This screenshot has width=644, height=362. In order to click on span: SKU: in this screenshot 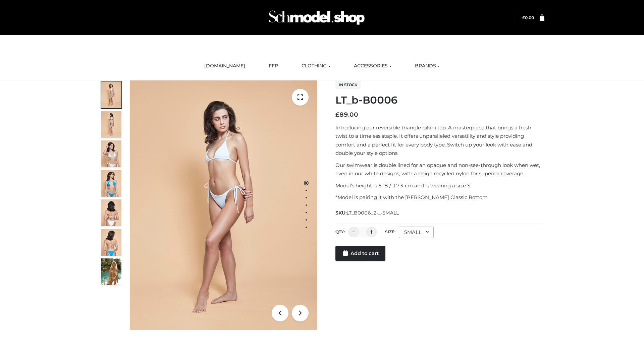, I will do `click(367, 213)`.